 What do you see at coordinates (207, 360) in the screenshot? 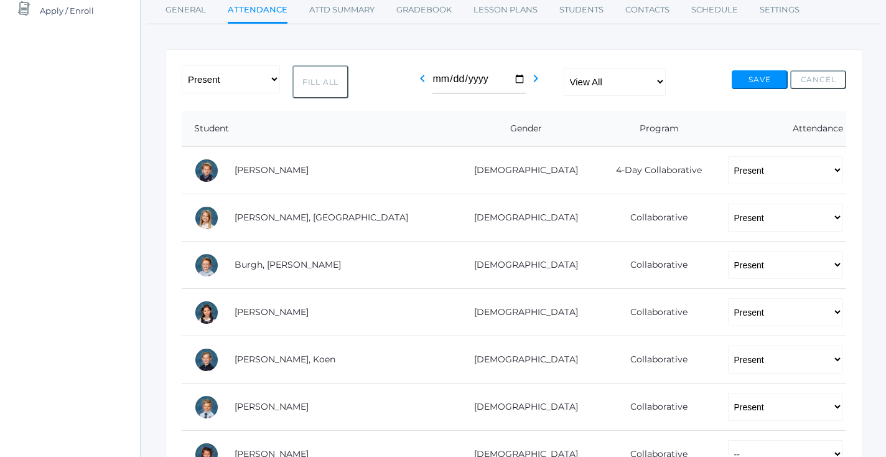
I see `div: Koen Crocker` at bounding box center [207, 360].